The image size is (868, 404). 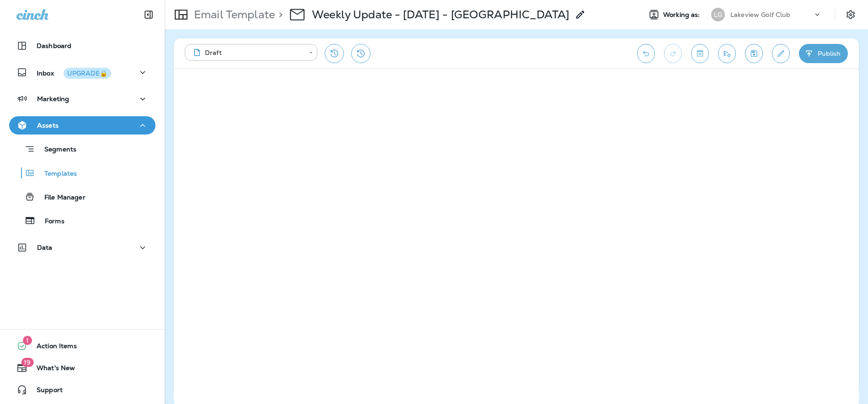 I want to click on button: Collapse Sidebar, so click(x=149, y=15).